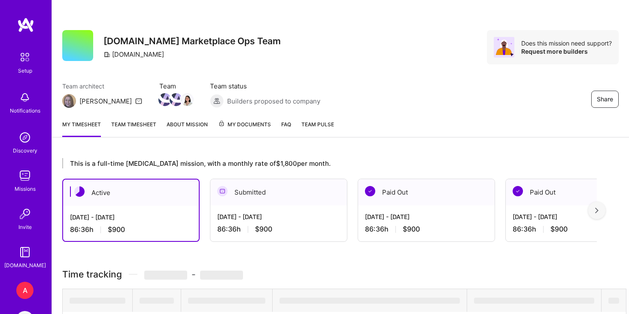 The width and height of the screenshot is (629, 314). Describe the element at coordinates (26, 25) in the screenshot. I see `img: logo` at that location.